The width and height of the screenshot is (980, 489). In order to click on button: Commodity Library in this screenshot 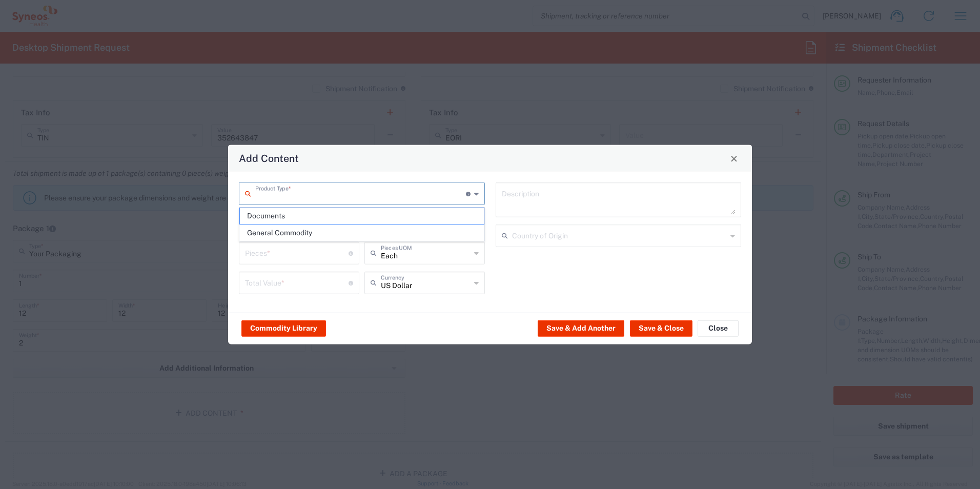, I will do `click(284, 328)`.